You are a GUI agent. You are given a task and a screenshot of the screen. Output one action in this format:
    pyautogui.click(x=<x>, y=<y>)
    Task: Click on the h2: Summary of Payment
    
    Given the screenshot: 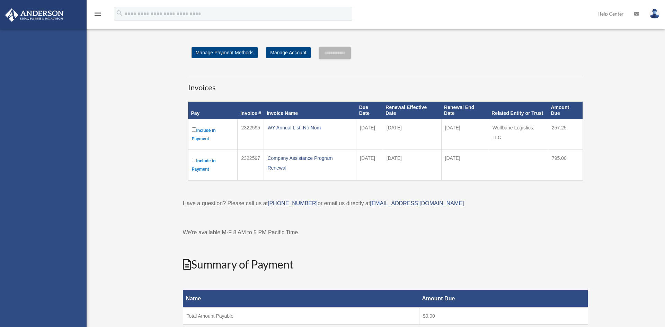 What is the action you would take?
    pyautogui.click(x=385, y=265)
    